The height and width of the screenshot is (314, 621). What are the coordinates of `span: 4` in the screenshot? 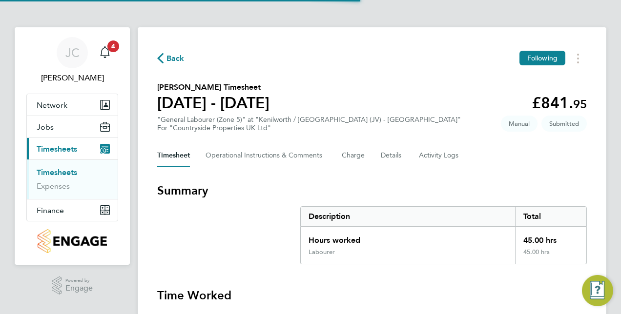 It's located at (113, 46).